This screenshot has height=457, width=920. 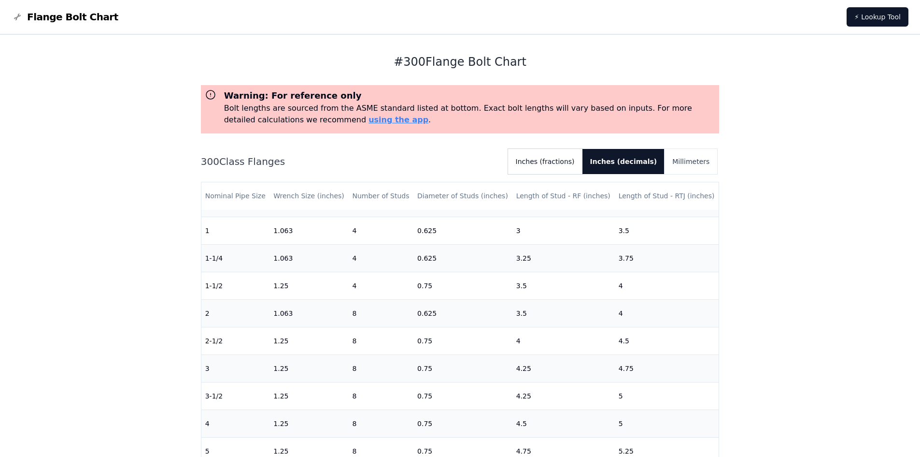 What do you see at coordinates (667, 368) in the screenshot?
I see `td: 4.75` at bounding box center [667, 368].